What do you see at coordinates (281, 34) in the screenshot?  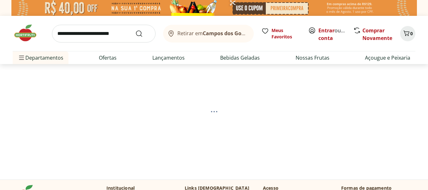 I see `a: Meus Favoritos` at bounding box center [281, 34].